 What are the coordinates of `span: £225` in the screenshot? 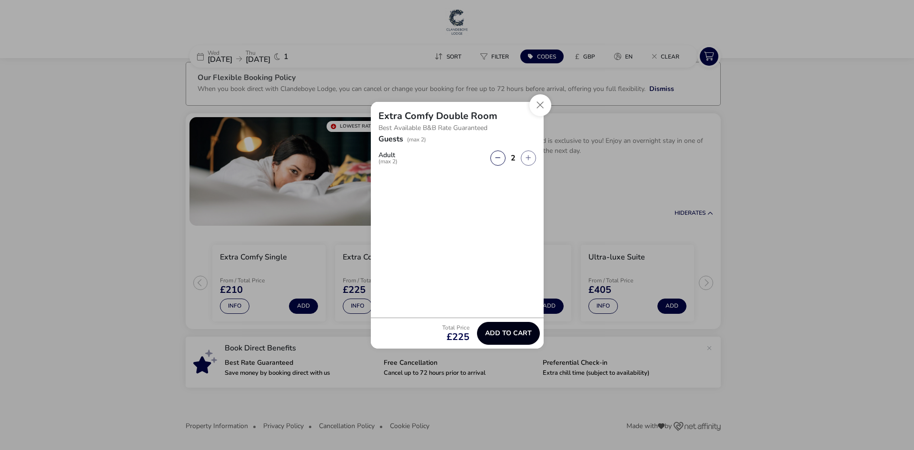 It's located at (456, 337).